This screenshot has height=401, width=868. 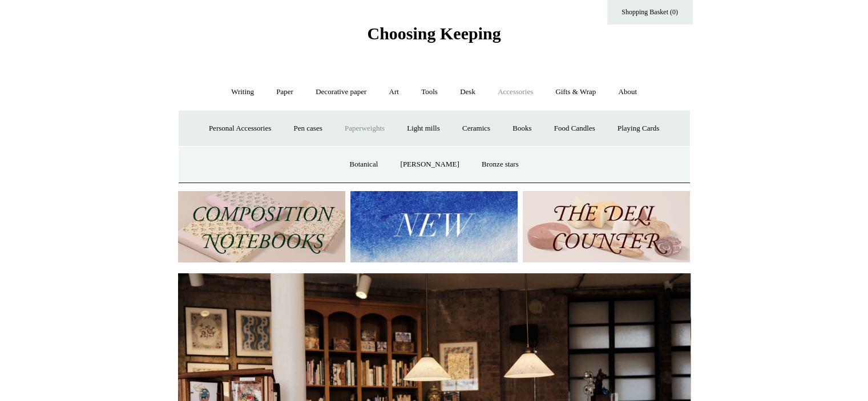 What do you see at coordinates (340, 92) in the screenshot?
I see `a: Decorative paper` at bounding box center [340, 92].